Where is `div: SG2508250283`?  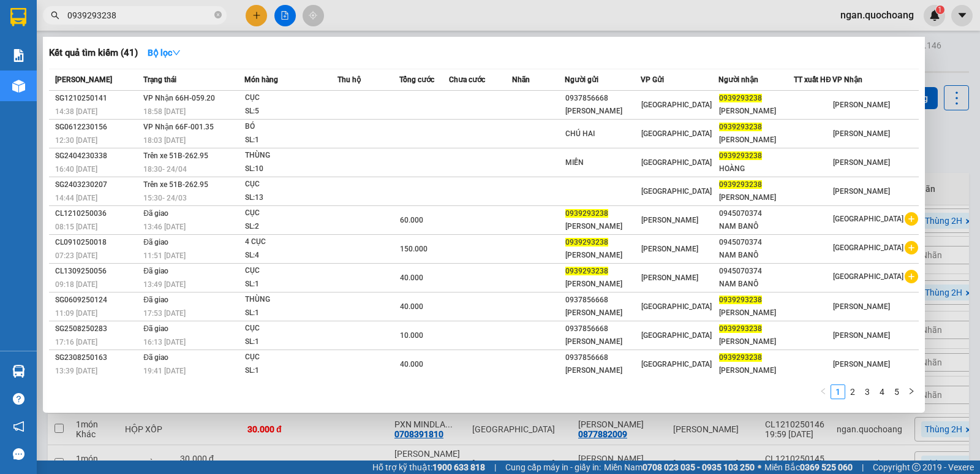 div: SG2508250283 is located at coordinates (98, 329).